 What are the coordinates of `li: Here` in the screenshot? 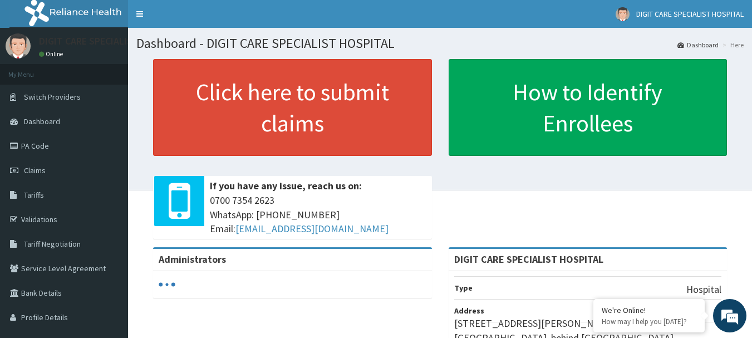 It's located at (731, 45).